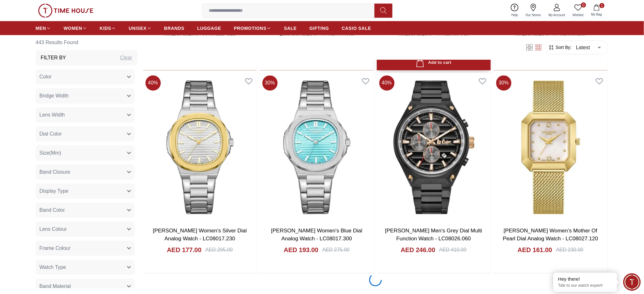 The height and width of the screenshot is (294, 644). What do you see at coordinates (253, 28) in the screenshot?
I see `a: PROMOTIONS` at bounding box center [253, 28].